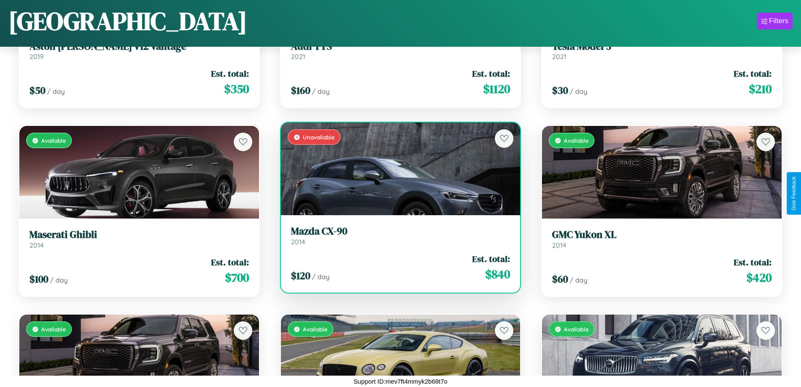 The width and height of the screenshot is (801, 387). Describe the element at coordinates (759, 277) in the screenshot. I see `span: $ 420` at that location.